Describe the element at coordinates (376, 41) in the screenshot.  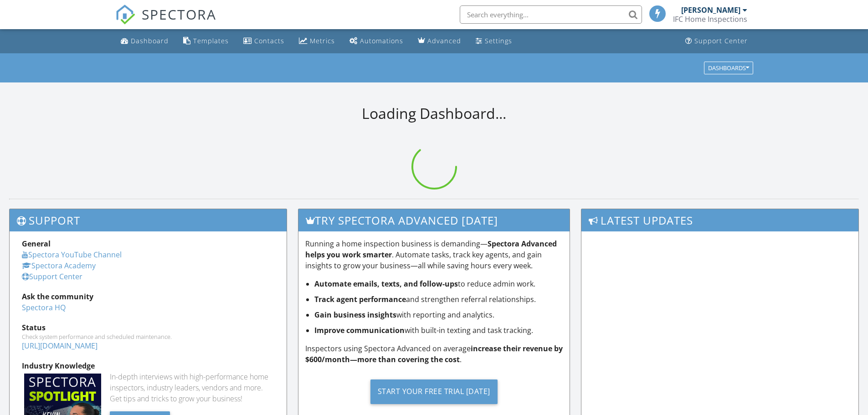
I see `a: Automations (Basic)` at that location.